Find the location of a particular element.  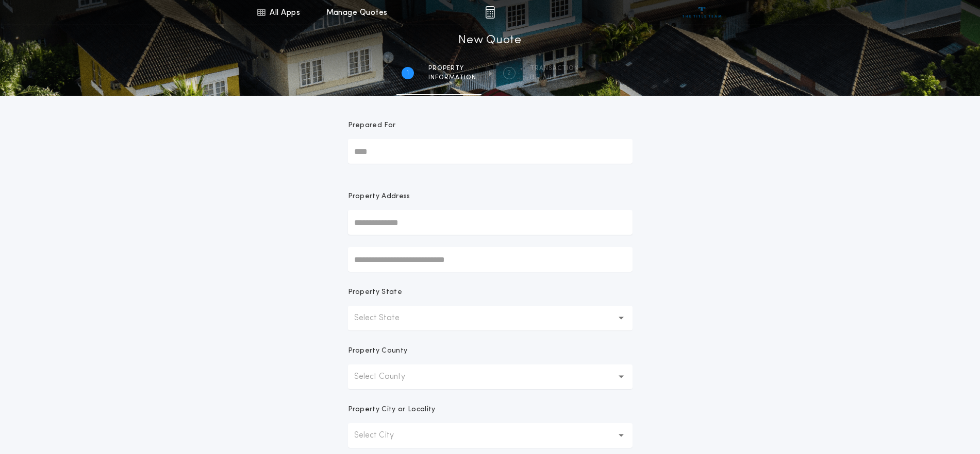

span: details is located at coordinates (554, 78).